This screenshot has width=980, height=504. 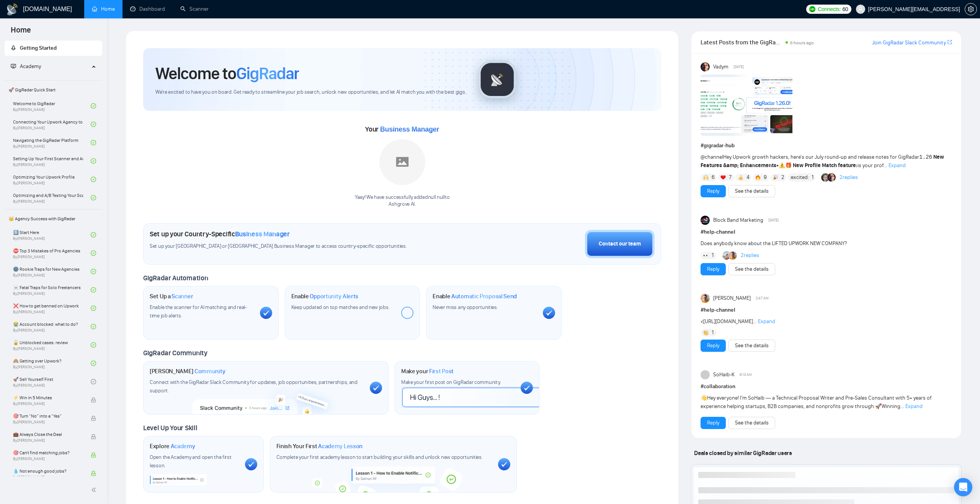 I want to click on h1: # gigradar-hub, so click(x=826, y=145).